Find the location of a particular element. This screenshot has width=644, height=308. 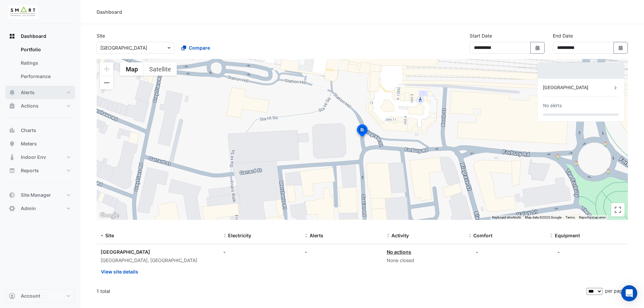

button: Zoom in is located at coordinates (107, 69).